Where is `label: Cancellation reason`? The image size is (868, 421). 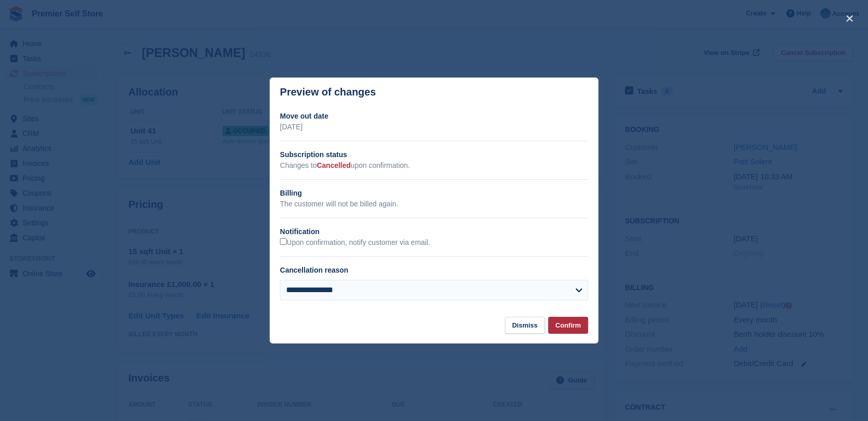 label: Cancellation reason is located at coordinates (314, 270).